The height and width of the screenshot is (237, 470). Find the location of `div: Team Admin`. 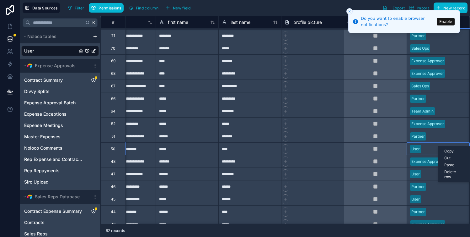

div: Team Admin is located at coordinates (423, 111).